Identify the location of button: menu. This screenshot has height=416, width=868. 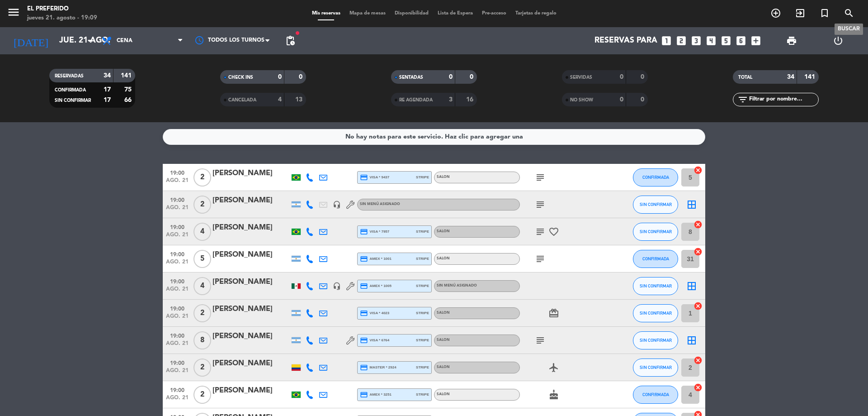
(14, 14).